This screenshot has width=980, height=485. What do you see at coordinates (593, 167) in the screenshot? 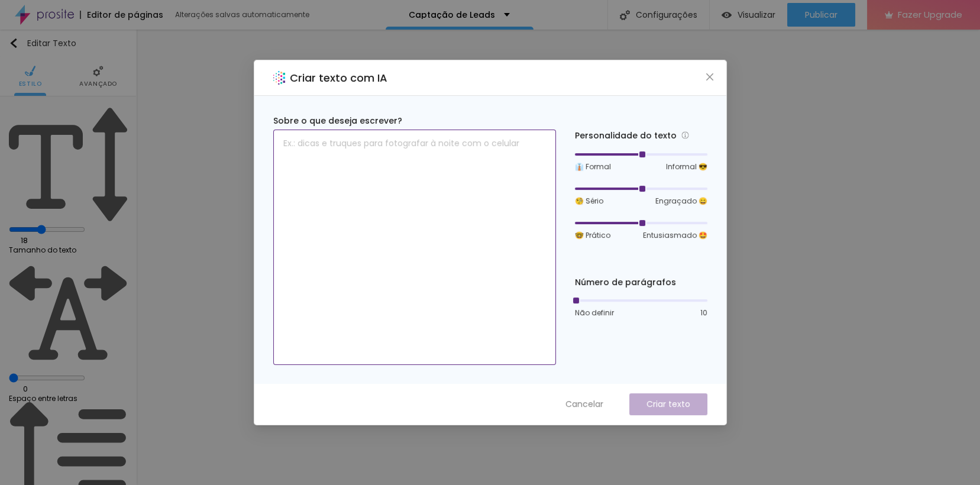
I see `span: 👔 Formal` at bounding box center [593, 167].